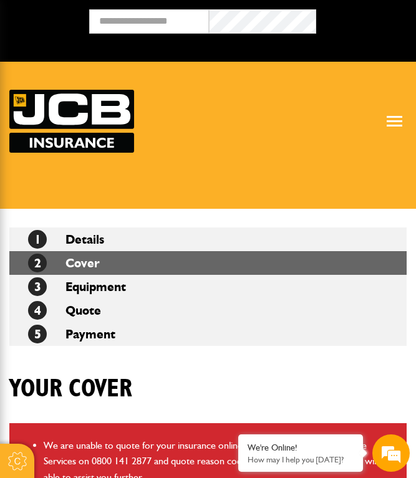  I want to click on span: 3, so click(37, 287).